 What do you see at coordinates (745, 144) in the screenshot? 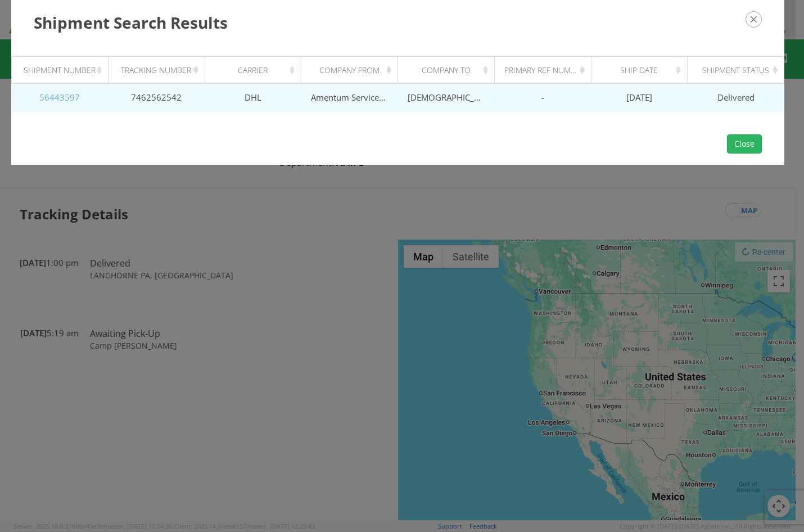
I see `button: Close` at bounding box center [745, 144].